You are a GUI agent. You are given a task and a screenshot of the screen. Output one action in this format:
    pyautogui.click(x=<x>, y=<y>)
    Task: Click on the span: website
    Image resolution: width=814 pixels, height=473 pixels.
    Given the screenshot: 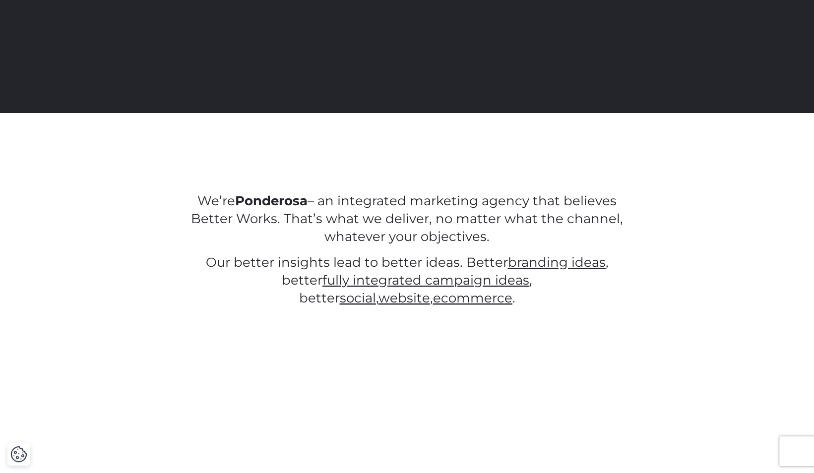 What is the action you would take?
    pyautogui.click(x=404, y=298)
    